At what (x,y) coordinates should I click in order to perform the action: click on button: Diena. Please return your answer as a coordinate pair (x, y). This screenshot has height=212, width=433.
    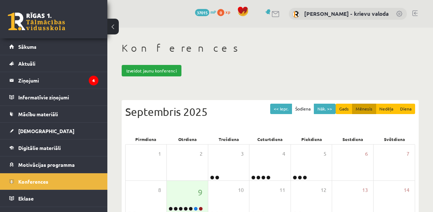
    Looking at the image, I should click on (406, 109).